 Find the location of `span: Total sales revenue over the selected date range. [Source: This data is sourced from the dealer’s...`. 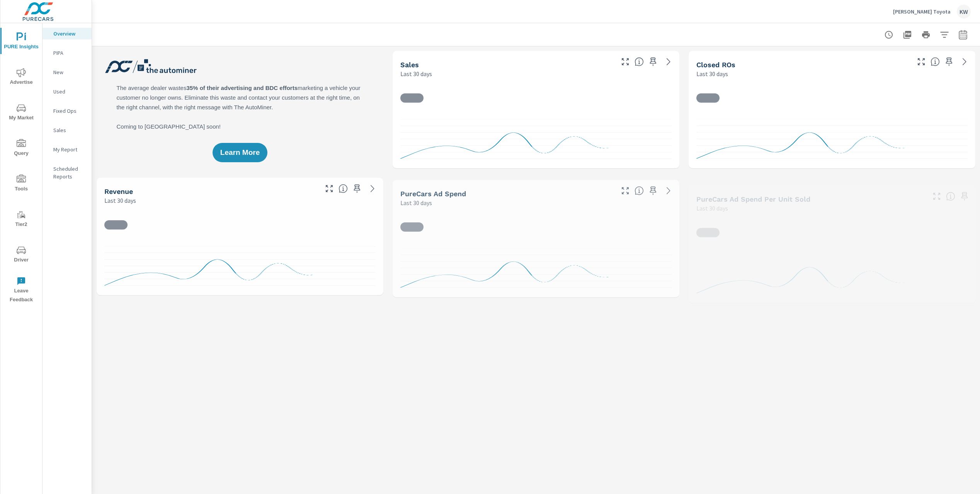

span: Total sales revenue over the selected date range. [Source: This data is sourced from the dealer’s... is located at coordinates (343, 188).